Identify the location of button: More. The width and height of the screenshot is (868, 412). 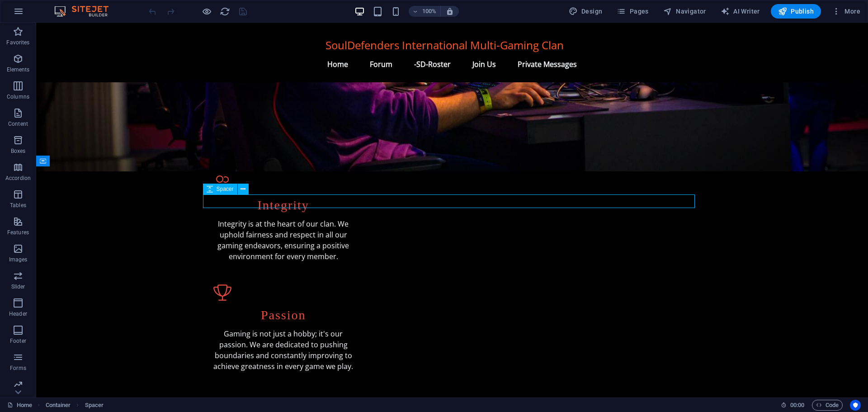
(846, 11).